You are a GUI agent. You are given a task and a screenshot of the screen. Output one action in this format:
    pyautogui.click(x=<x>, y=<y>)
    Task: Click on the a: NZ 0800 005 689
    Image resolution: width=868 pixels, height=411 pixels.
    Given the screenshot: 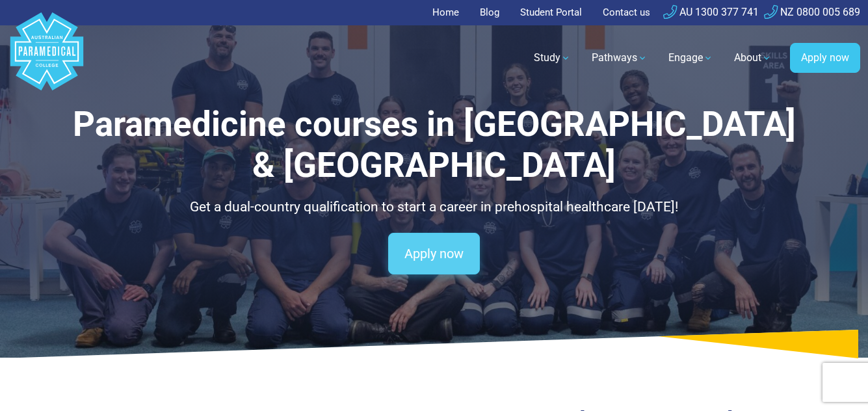 What is the action you would take?
    pyautogui.click(x=812, y=12)
    